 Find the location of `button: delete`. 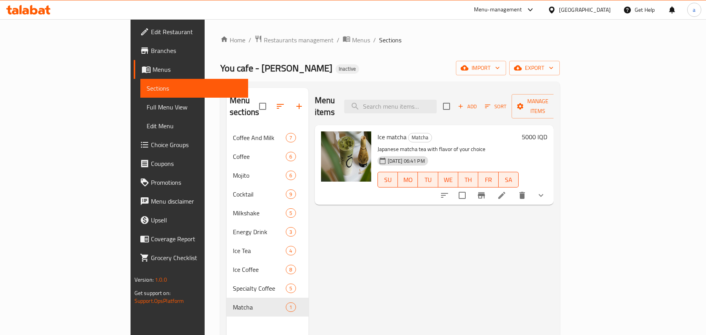

button: delete is located at coordinates (522, 195).